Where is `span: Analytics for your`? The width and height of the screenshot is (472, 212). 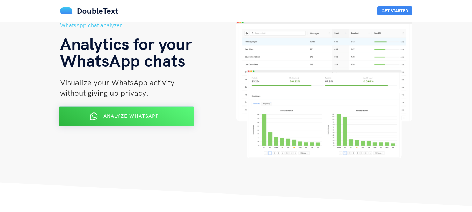
span: Analytics for your is located at coordinates (126, 44).